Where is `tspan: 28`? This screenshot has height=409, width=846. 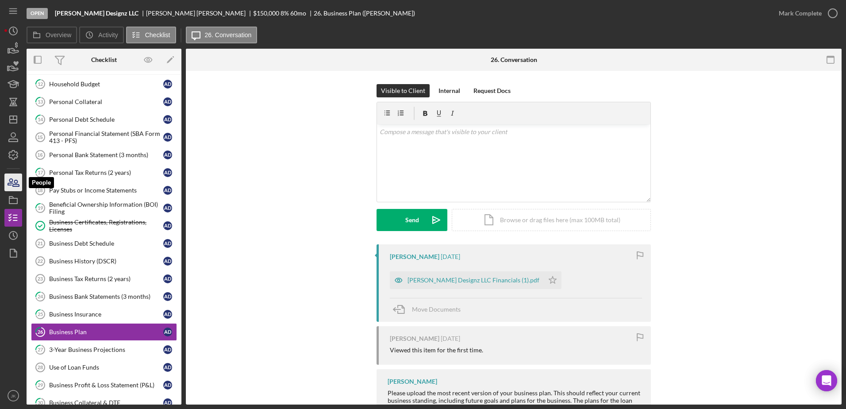
tspan: 28 is located at coordinates (40, 367).